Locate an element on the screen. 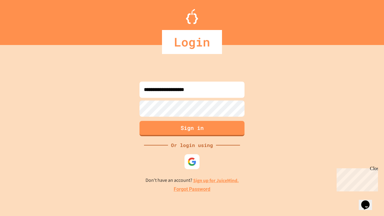 Image resolution: width=384 pixels, height=216 pixels. div: Login is located at coordinates (192, 42).